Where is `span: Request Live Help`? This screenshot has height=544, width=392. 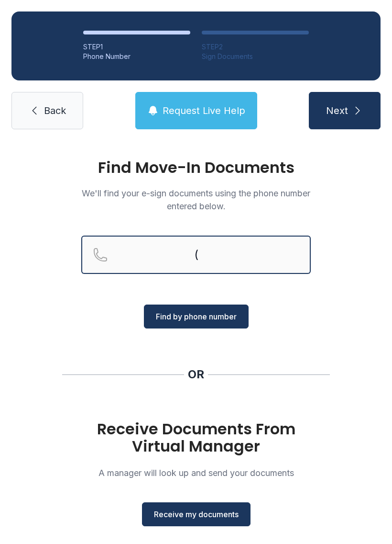 span: Request Live Help is located at coordinates (204, 110).